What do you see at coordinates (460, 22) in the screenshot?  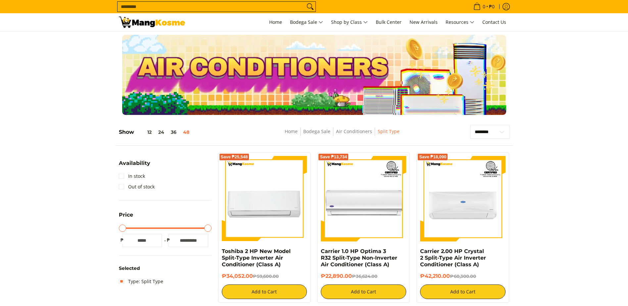 I see `a: Resources` at bounding box center [460, 22].